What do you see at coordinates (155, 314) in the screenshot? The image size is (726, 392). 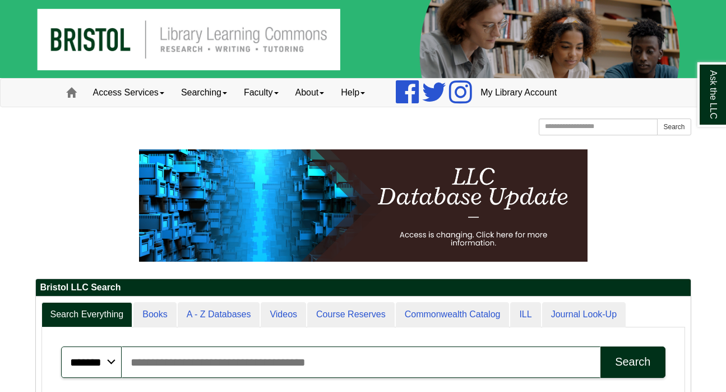 I see `a: Books` at bounding box center [155, 314].